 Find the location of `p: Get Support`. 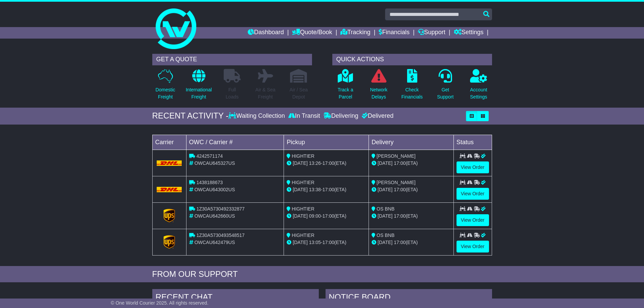

p: Get Support is located at coordinates (445, 94).